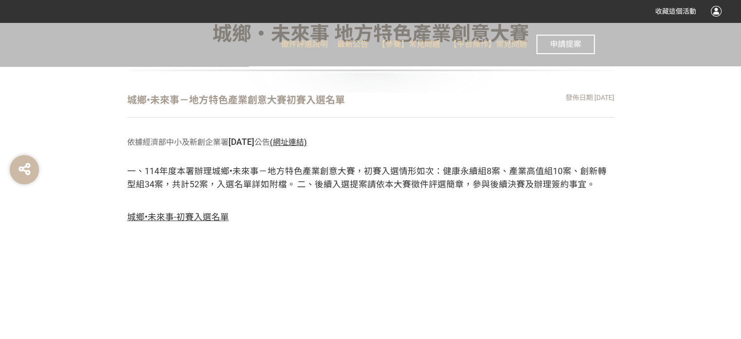  What do you see at coordinates (409, 44) in the screenshot?
I see `span: 【參賽】常見問題` at bounding box center [409, 44].